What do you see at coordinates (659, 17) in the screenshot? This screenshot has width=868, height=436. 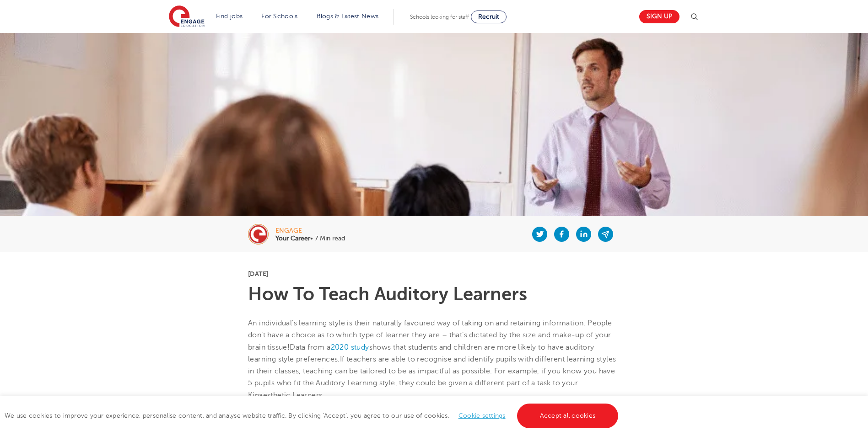 I see `a: Sign up` at bounding box center [659, 17].